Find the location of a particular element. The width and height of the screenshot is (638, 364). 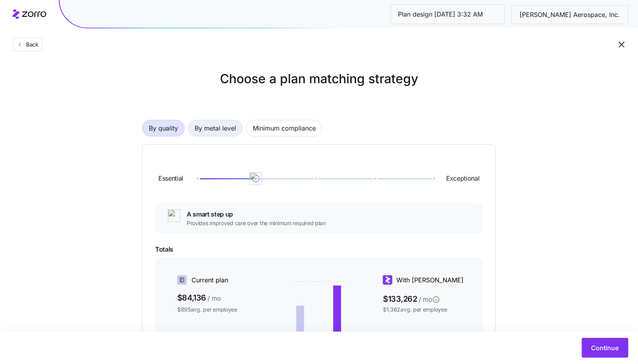

span: Continue is located at coordinates (605, 348).